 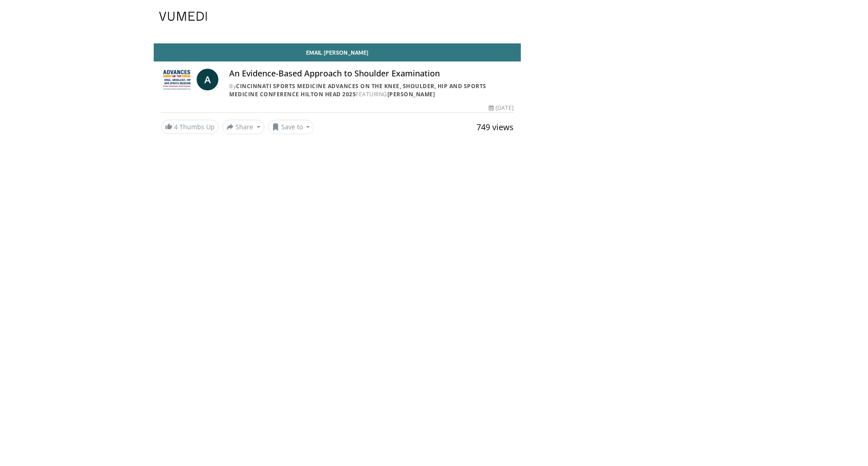 What do you see at coordinates (371, 74) in the screenshot?
I see `h4: An Evidence-Based Approach to Shoulder Examination` at bounding box center [371, 74].